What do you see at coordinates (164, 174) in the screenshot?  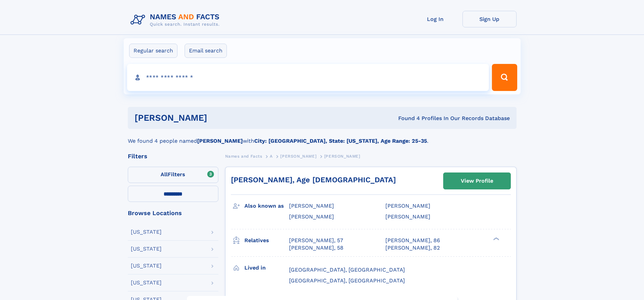 I see `span: All` at bounding box center [164, 174].